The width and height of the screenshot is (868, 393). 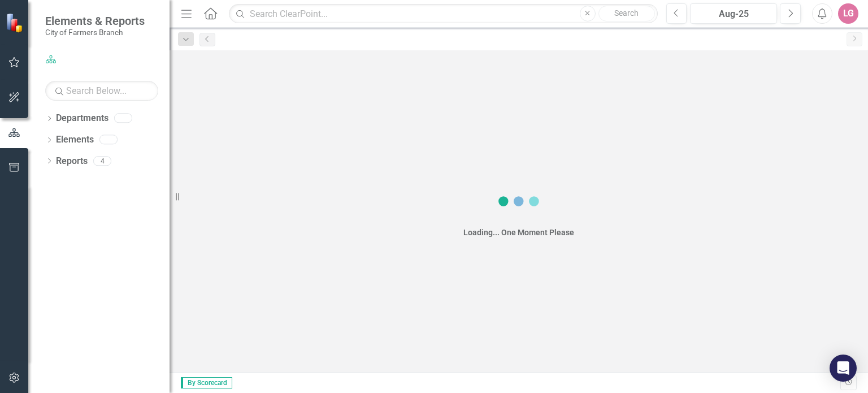 I want to click on small: City of Farmers Branch, so click(x=94, y=32).